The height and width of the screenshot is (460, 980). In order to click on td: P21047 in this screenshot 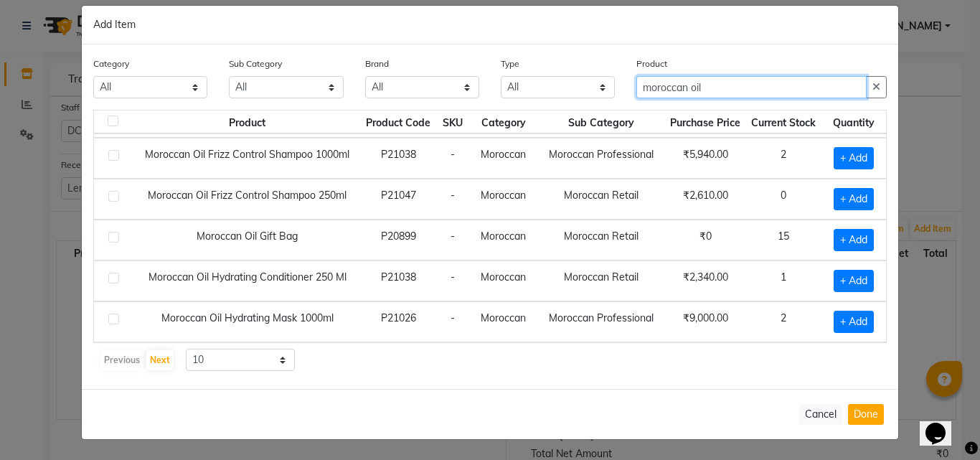, I will do `click(398, 199)`.